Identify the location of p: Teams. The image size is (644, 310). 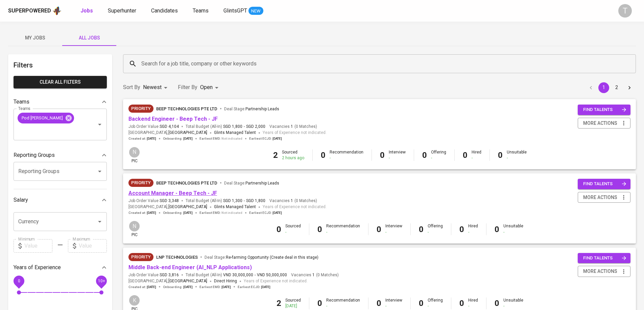
(21, 102).